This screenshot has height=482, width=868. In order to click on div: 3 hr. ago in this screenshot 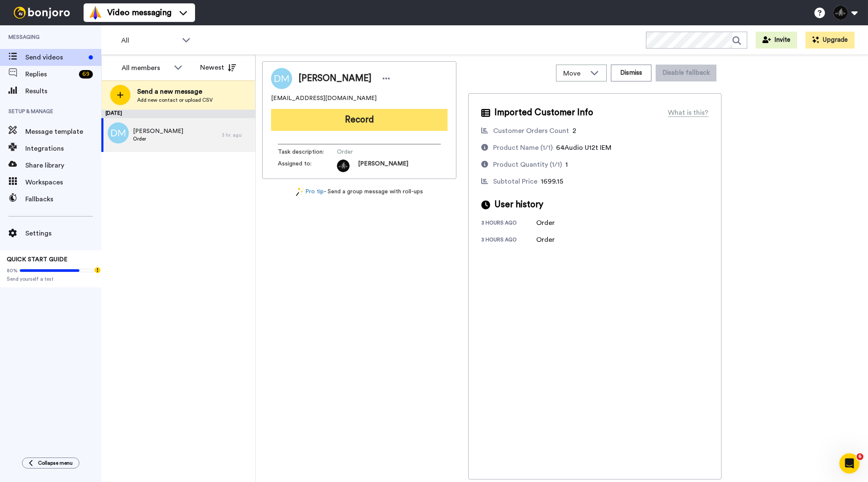, I will do `click(237, 135)`.